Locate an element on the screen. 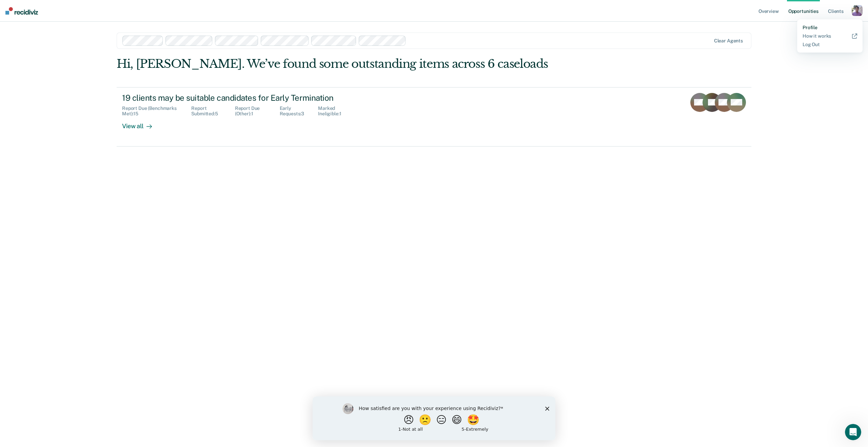 The width and height of the screenshot is (868, 447). button: 3 is located at coordinates (129, 23).